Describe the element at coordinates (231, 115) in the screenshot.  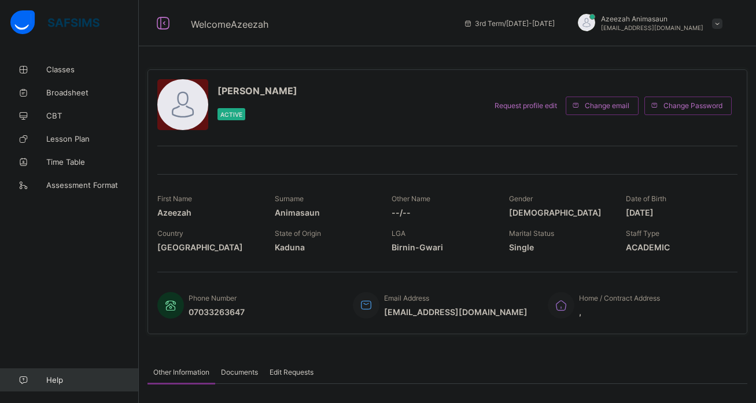
I see `span: Active` at that location.